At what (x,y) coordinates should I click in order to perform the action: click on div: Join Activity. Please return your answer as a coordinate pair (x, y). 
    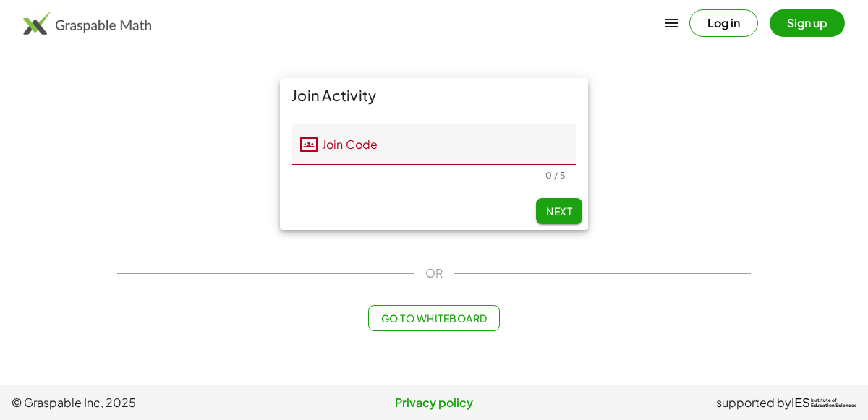
    Looking at the image, I should click on (434, 95).